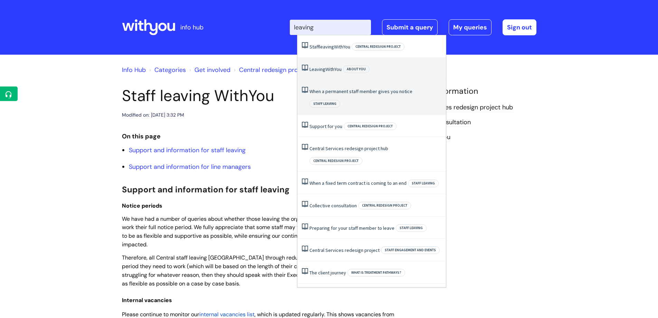 This screenshot has height=318, width=658. I want to click on a: Collective consultation, so click(333, 205).